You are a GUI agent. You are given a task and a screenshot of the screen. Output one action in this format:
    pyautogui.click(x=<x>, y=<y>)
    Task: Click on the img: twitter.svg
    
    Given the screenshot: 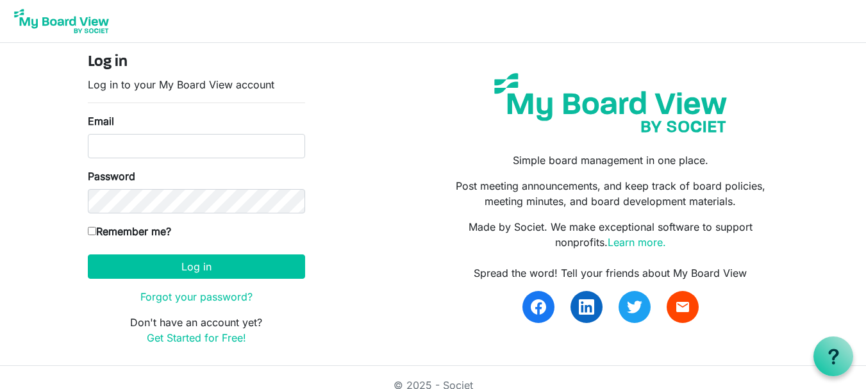 What is the action you would take?
    pyautogui.click(x=635, y=307)
    